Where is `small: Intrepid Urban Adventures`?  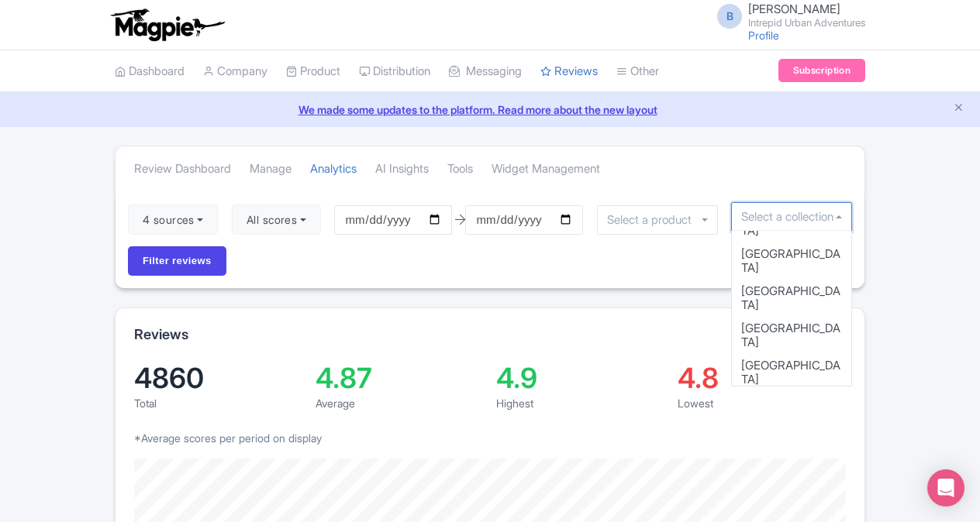
small: Intrepid Urban Adventures is located at coordinates (807, 22).